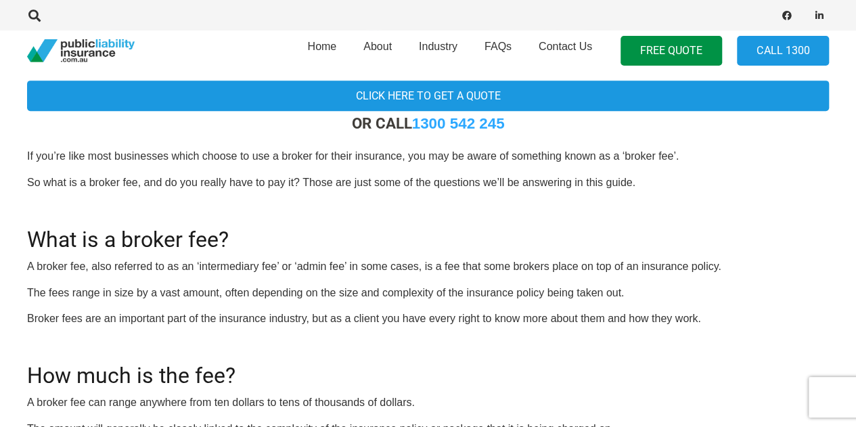 The height and width of the screenshot is (427, 856). Describe the element at coordinates (428, 403) in the screenshot. I see `p: A broker fee can range anywhere from ten dollars to tens of thousands of dollars.` at that location.